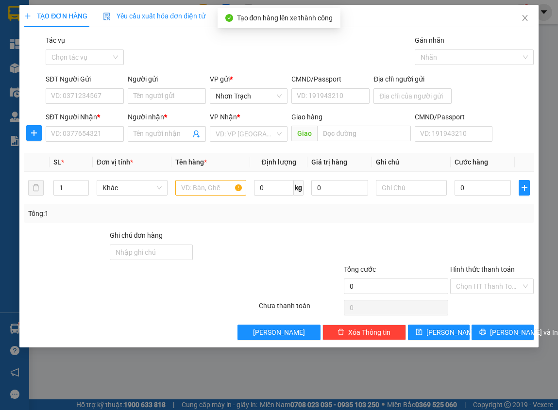  What do you see at coordinates (412, 79) in the screenshot?
I see `div: Địa chỉ người gửi` at bounding box center [412, 79].